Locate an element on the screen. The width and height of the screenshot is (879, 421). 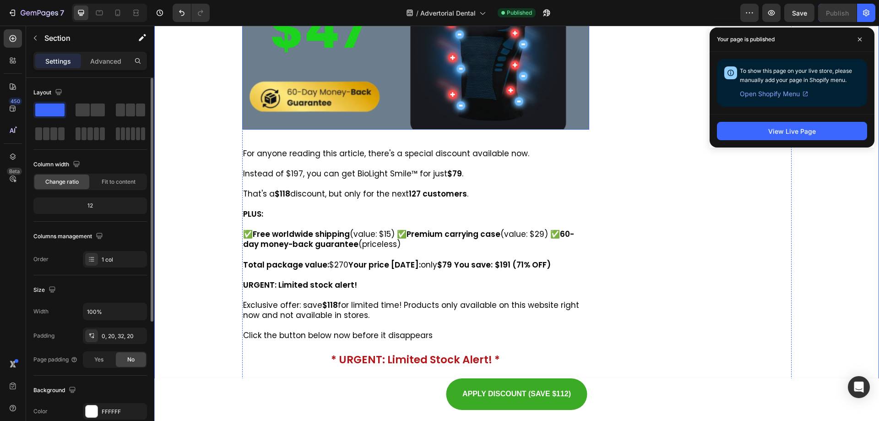
strong: URGENT: Limited stock alert! is located at coordinates (146, 259).